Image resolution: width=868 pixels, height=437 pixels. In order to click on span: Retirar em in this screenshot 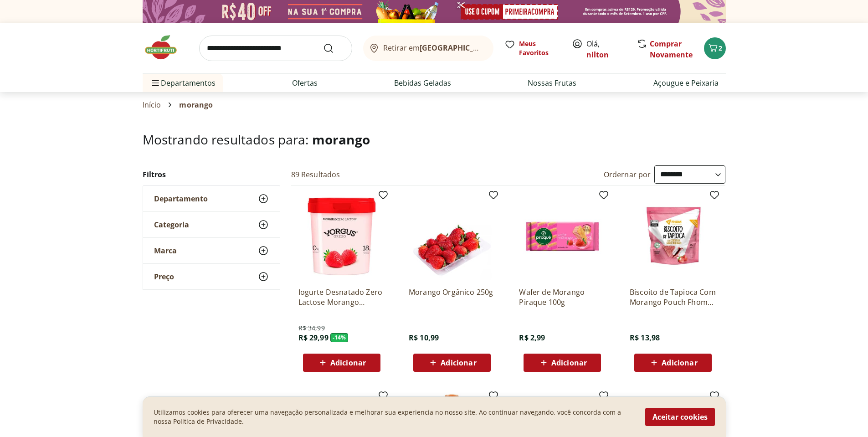, I will do `click(433, 48)`.